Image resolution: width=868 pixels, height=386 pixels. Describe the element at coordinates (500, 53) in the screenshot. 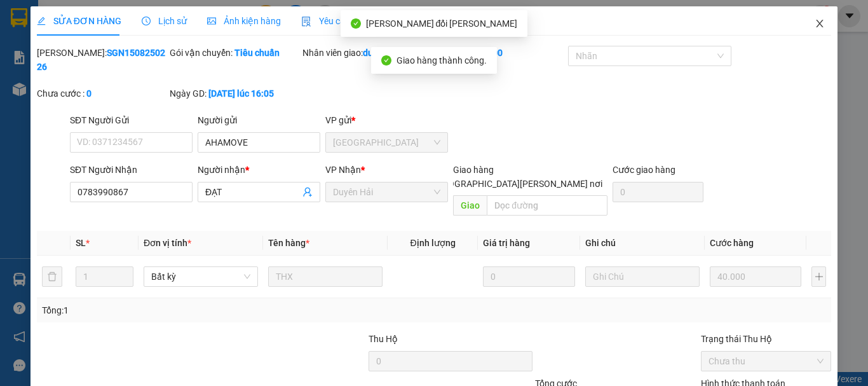

I see `div: Cước rồi :` at that location.